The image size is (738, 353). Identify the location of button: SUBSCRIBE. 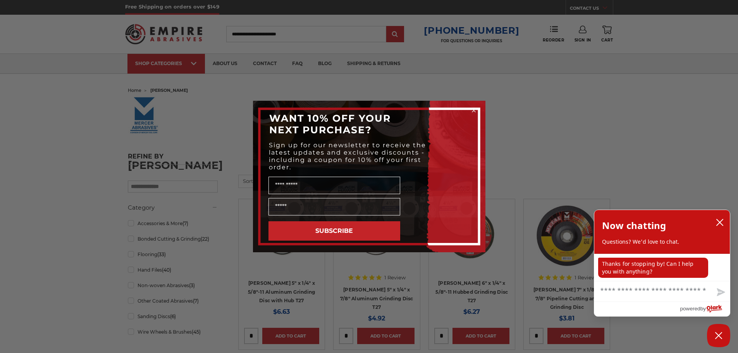
(334, 231).